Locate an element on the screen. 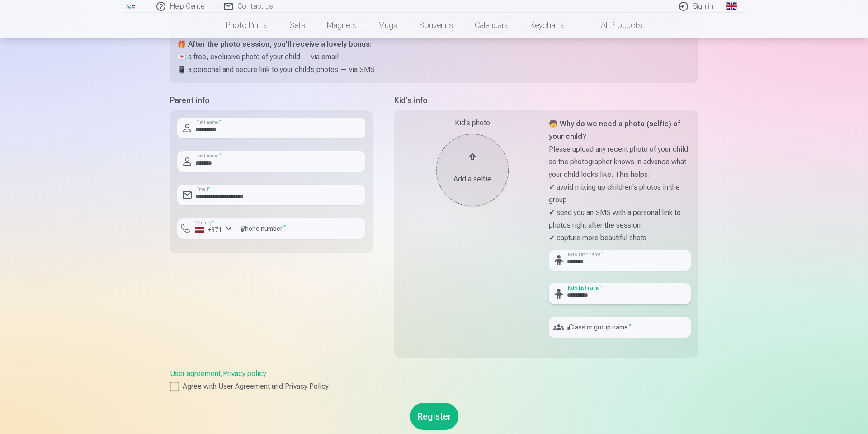 The height and width of the screenshot is (434, 868). h5: Kid's info is located at coordinates (546, 101).